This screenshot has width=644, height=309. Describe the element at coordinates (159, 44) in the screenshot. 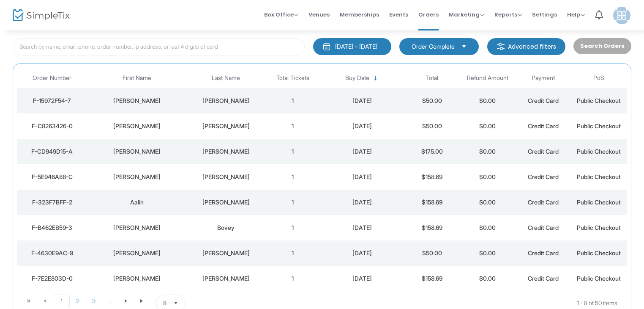

I see `input: Search by name, email, phone, order number, ip address, or last 4 digits of card` at that location.